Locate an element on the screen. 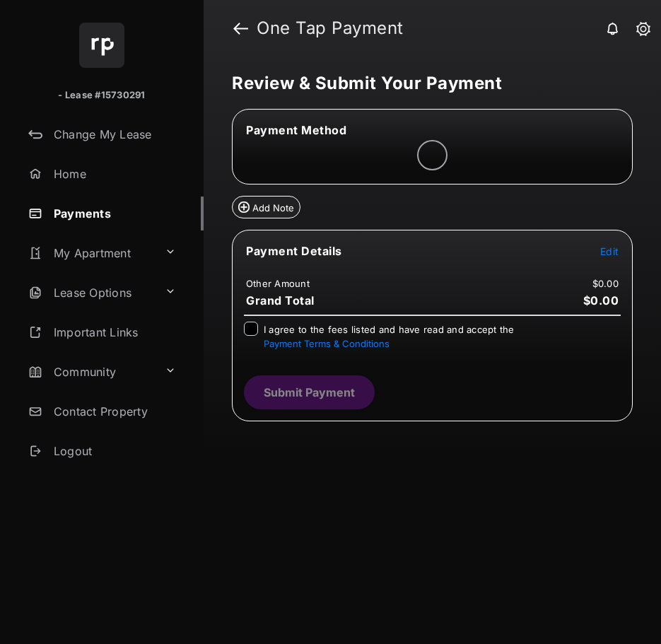 This screenshot has height=644, width=661. button: Add Note is located at coordinates (266, 207).